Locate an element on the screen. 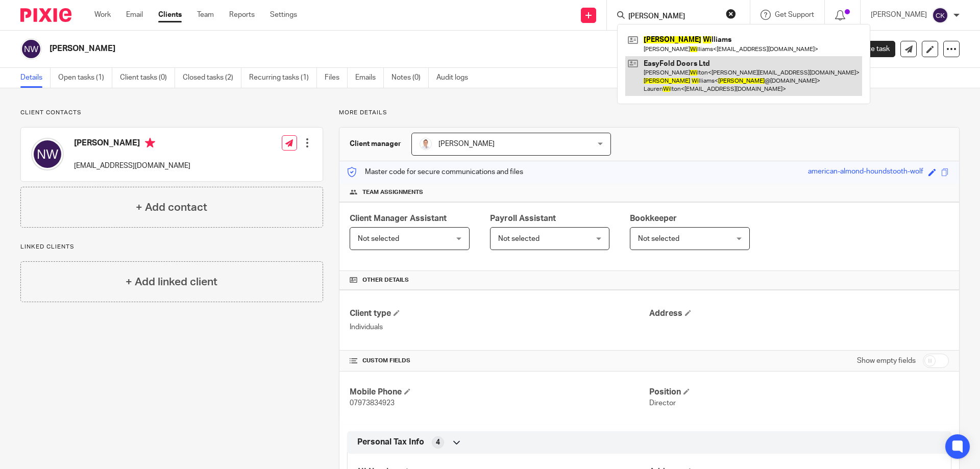 This screenshot has width=980, height=469. span: Get Support is located at coordinates (794, 15).